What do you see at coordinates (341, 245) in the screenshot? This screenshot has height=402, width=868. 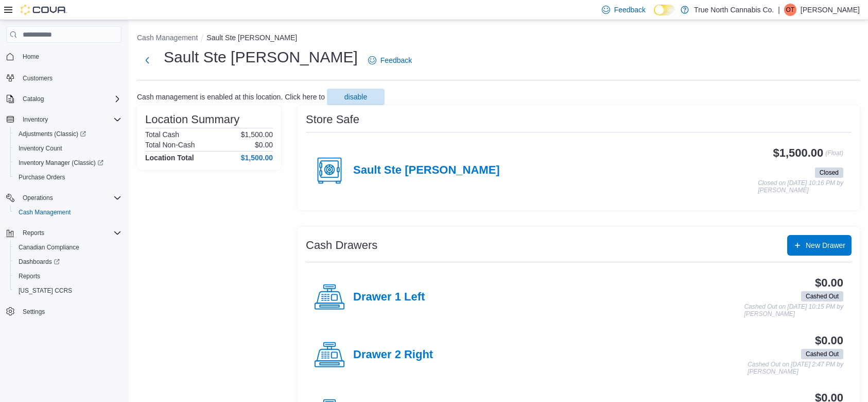 I see `h3: Cash Drawers` at bounding box center [341, 245].